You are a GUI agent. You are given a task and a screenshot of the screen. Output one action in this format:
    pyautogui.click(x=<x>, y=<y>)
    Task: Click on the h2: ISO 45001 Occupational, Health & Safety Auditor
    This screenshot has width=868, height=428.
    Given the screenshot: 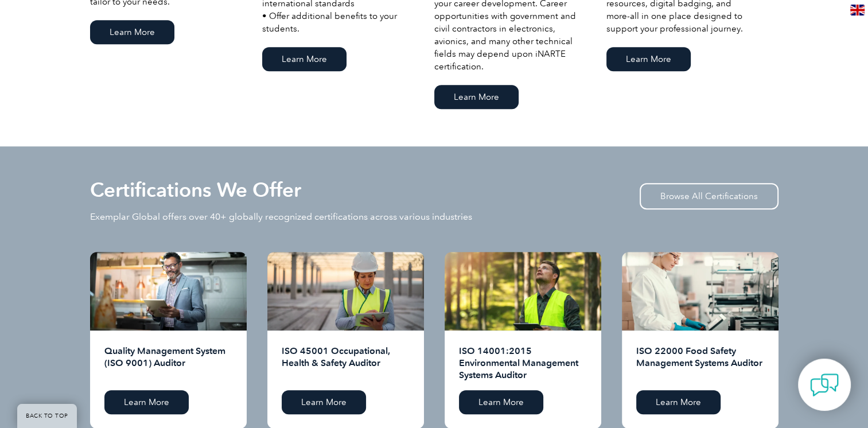 What is the action you would take?
    pyautogui.click(x=345, y=363)
    